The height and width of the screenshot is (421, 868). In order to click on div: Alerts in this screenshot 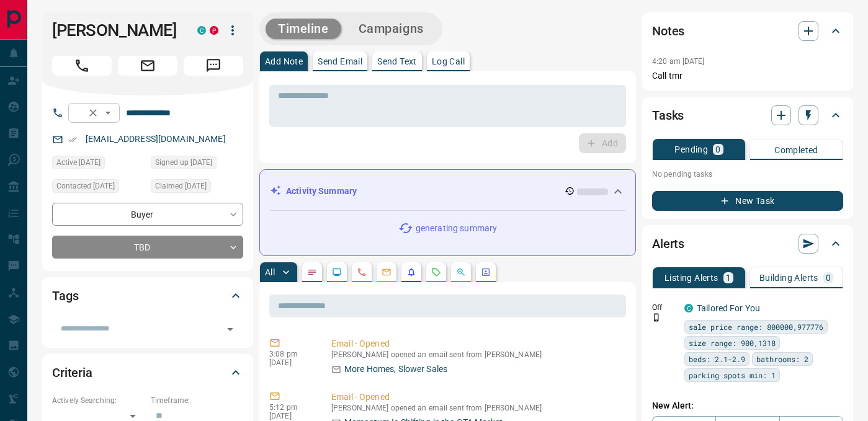, I will do `click(747, 244)`.